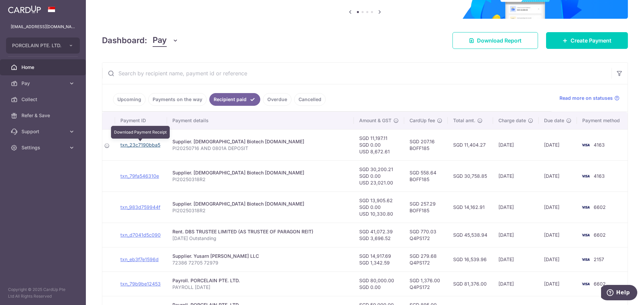  What do you see at coordinates (22, 8) in the screenshot?
I see `span: Help` at bounding box center [22, 8].